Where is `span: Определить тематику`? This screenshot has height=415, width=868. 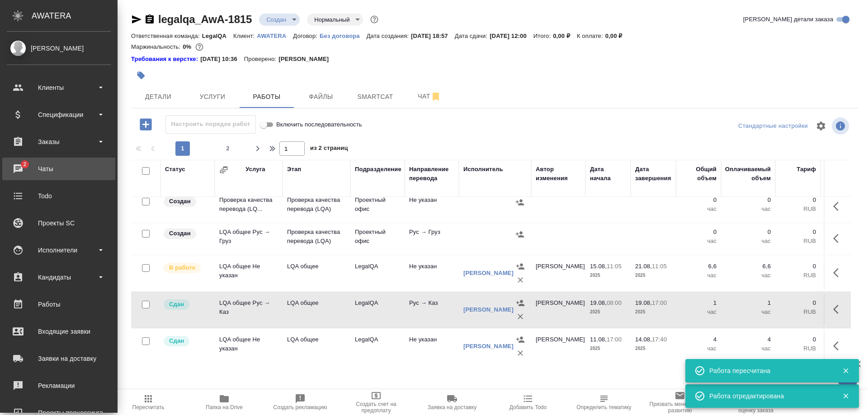 span: Определить тематику is located at coordinates (604, 408).